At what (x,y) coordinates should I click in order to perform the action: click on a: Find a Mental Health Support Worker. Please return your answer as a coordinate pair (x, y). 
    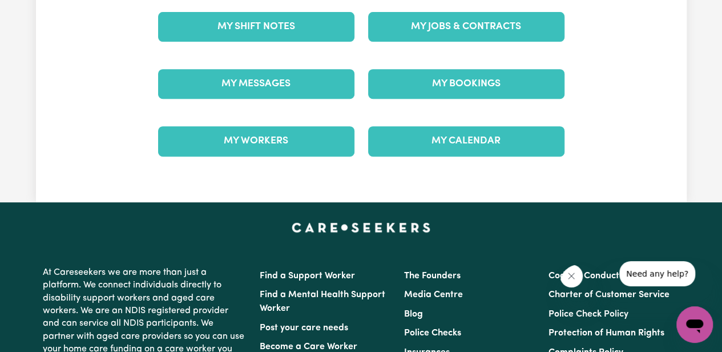
    Looking at the image, I should click on (323, 301).